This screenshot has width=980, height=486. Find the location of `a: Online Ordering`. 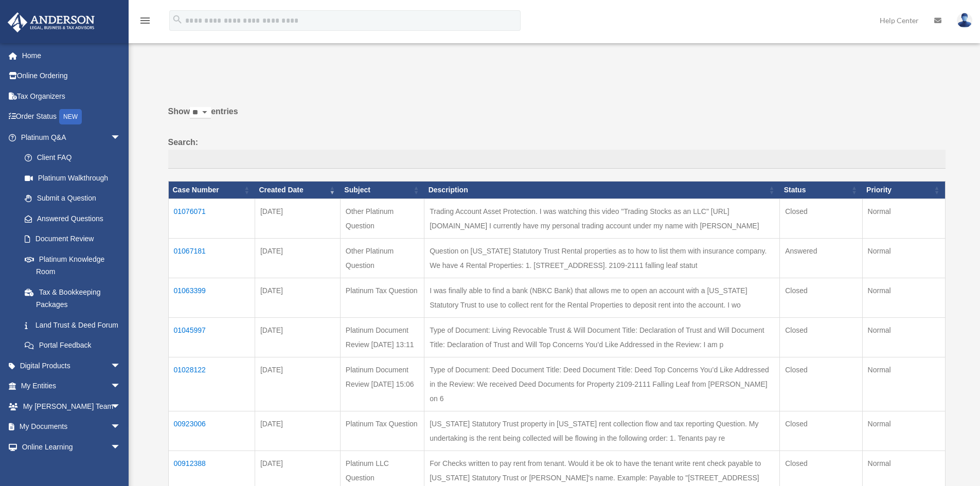

a: Online Ordering is located at coordinates (72, 76).